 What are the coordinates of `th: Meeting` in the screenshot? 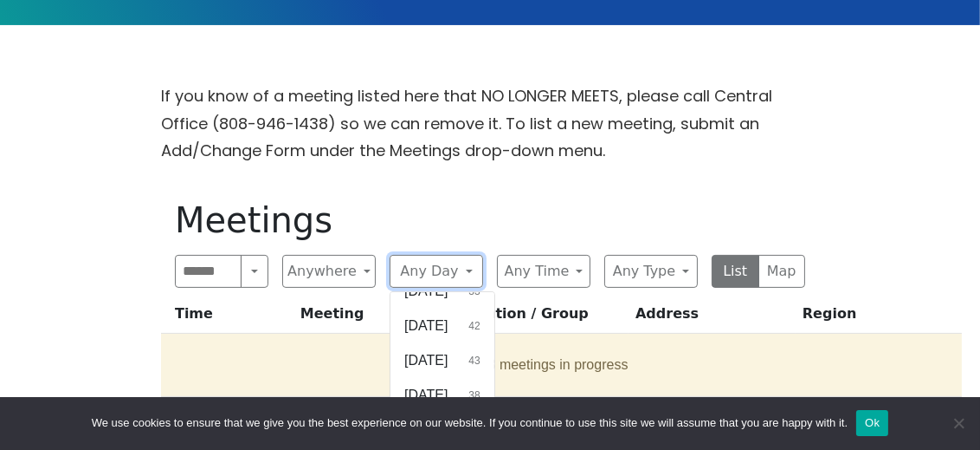 It's located at (373, 317).